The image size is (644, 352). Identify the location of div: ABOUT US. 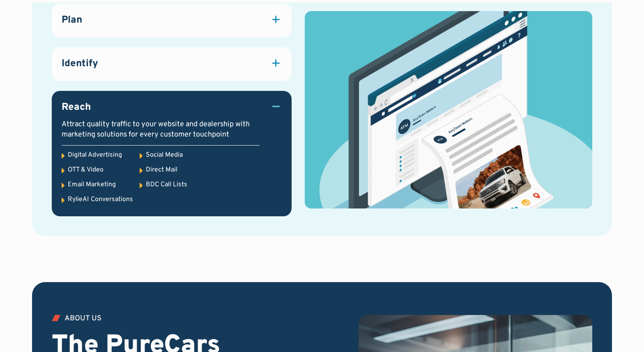
(83, 319).